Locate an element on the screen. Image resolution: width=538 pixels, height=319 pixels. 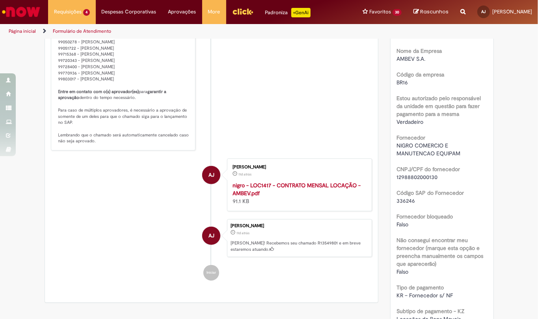
time: 19/09/2025 10:18:49 is located at coordinates (243, 233).